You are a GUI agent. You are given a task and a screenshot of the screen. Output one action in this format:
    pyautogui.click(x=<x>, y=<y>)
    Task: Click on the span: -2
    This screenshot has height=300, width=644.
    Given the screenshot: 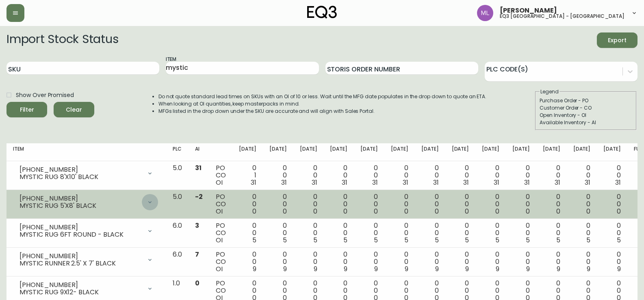 What is the action you would take?
    pyautogui.click(x=199, y=197)
    